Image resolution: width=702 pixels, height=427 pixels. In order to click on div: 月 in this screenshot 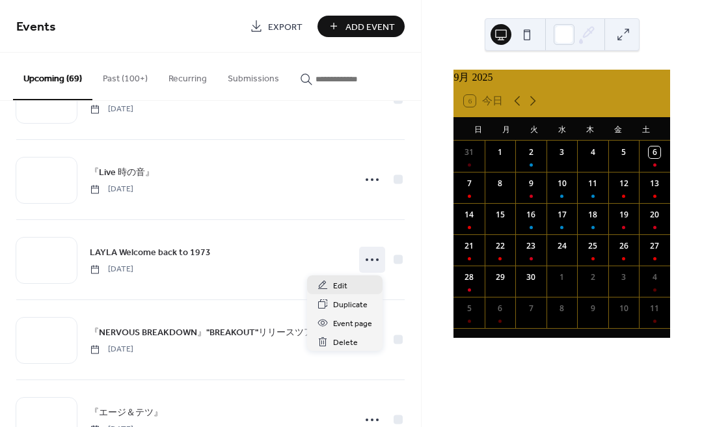, I will do `click(506, 129)`.